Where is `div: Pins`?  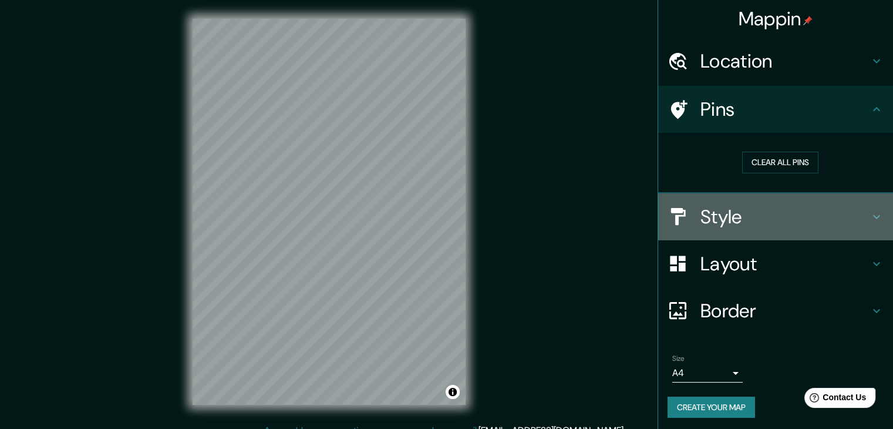
div: Pins is located at coordinates (775, 109).